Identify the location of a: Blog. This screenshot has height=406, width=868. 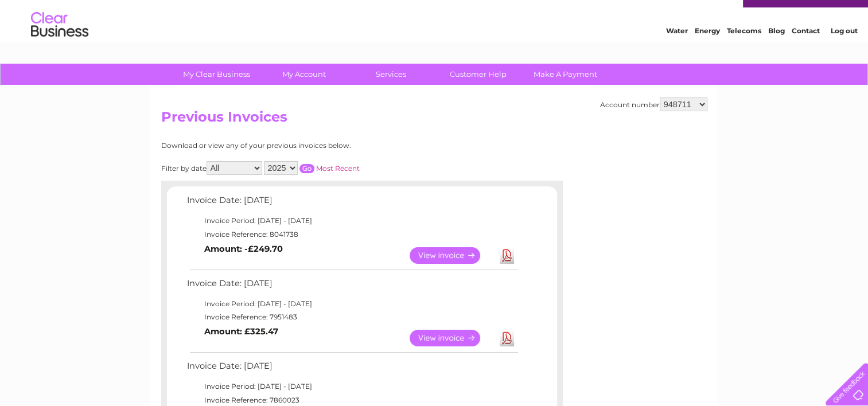
(776, 53).